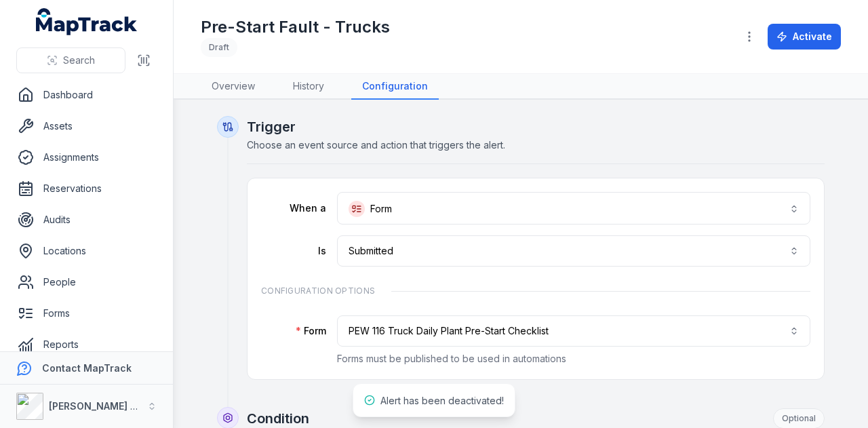  I want to click on a: People, so click(86, 282).